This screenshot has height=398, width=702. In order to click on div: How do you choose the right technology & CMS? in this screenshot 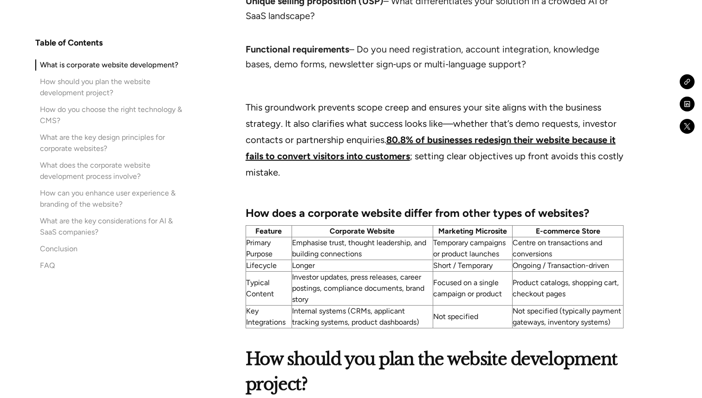, I will do `click(111, 115)`.